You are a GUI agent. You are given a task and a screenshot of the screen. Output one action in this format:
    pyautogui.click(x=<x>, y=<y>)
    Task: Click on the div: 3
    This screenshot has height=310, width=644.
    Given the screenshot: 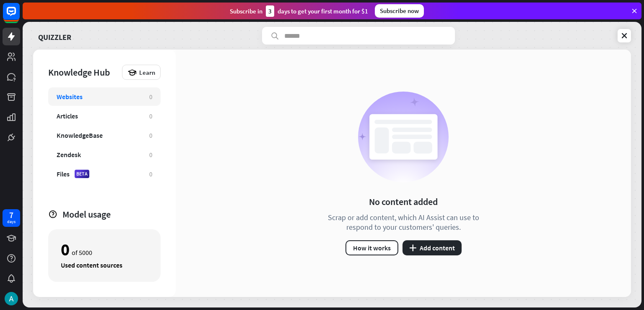 What is the action you would take?
    pyautogui.click(x=270, y=11)
    